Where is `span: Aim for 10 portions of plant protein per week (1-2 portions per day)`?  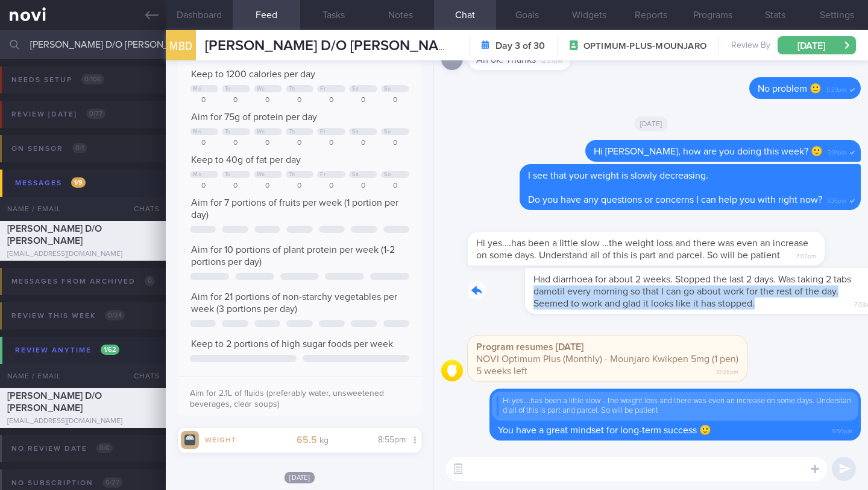
span: Aim for 10 portions of plant protein per week (1-2 portions per day) is located at coordinates (293, 256).